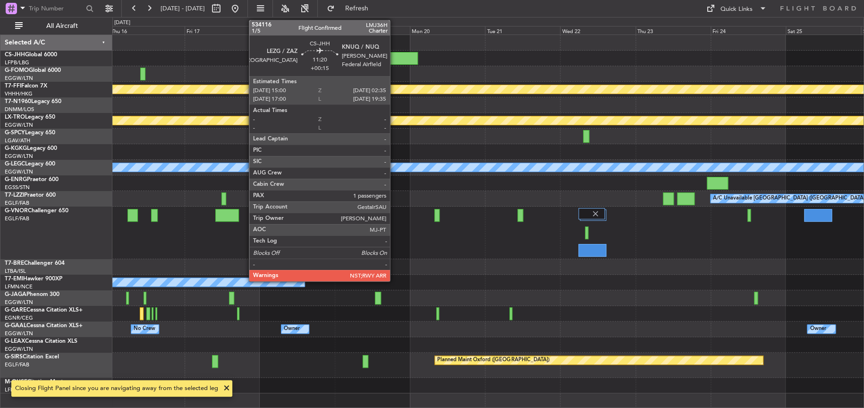 The height and width of the screenshot is (408, 864). Describe the element at coordinates (15, 133) in the screenshot. I see `span: G-SPCY` at that location.